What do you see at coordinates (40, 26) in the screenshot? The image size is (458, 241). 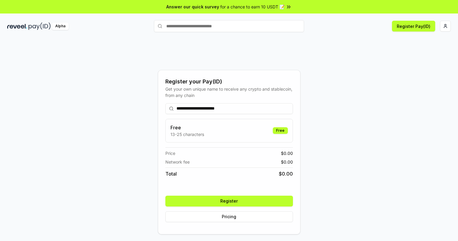 I see `img: pay_id` at bounding box center [40, 26].